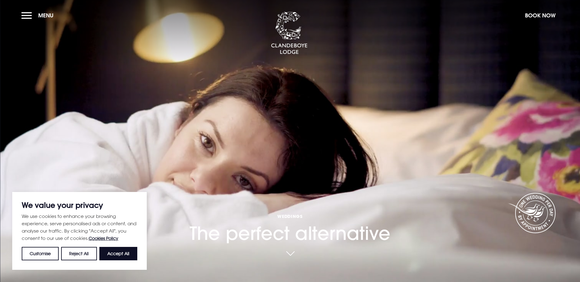  Describe the element at coordinates (40, 254) in the screenshot. I see `button: Customise` at that location.